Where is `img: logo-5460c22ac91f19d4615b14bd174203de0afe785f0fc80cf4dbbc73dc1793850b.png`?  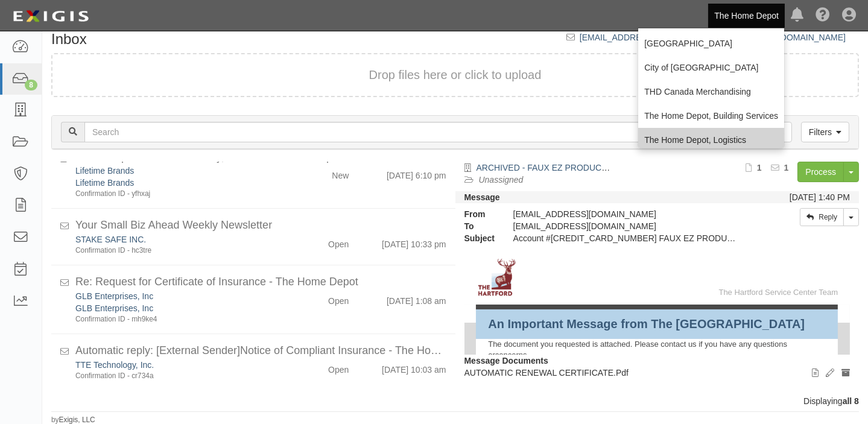 img: logo-5460c22ac91f19d4615b14bd174203de0afe785f0fc80cf4dbbc73dc1793850b.png is located at coordinates (51, 16).